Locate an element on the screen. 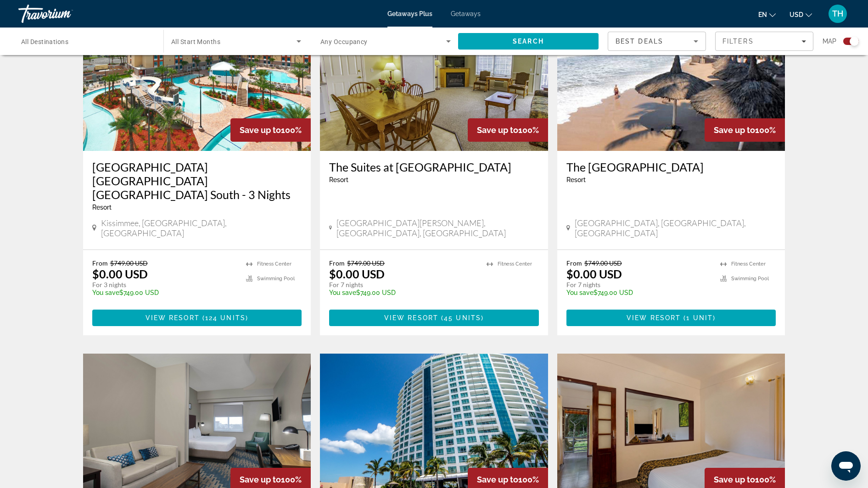 The width and height of the screenshot is (868, 488). span: Any Occupancy is located at coordinates (344, 42).